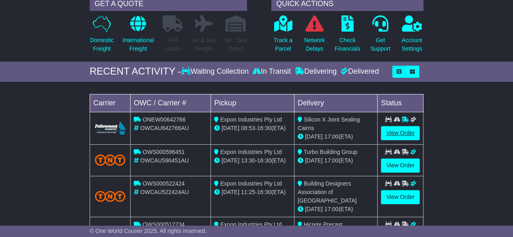 The width and height of the screenshot is (513, 237). I want to click on td: Delivery, so click(336, 103).